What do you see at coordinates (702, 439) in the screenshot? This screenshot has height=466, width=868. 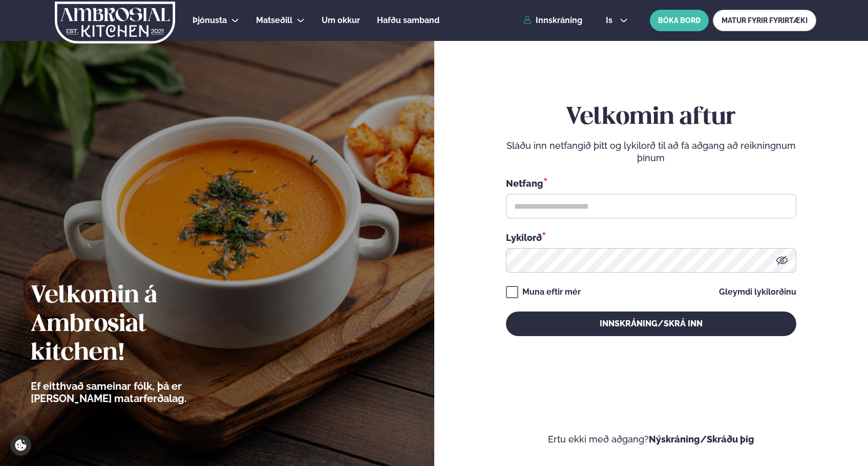 I see `a: Nýskráning/Skráðu þig` at bounding box center [702, 439].